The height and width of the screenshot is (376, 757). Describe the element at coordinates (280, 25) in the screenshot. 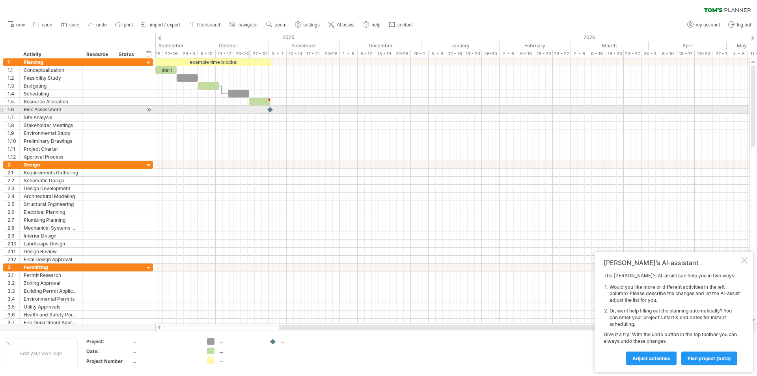

I see `span: zoom` at that location.